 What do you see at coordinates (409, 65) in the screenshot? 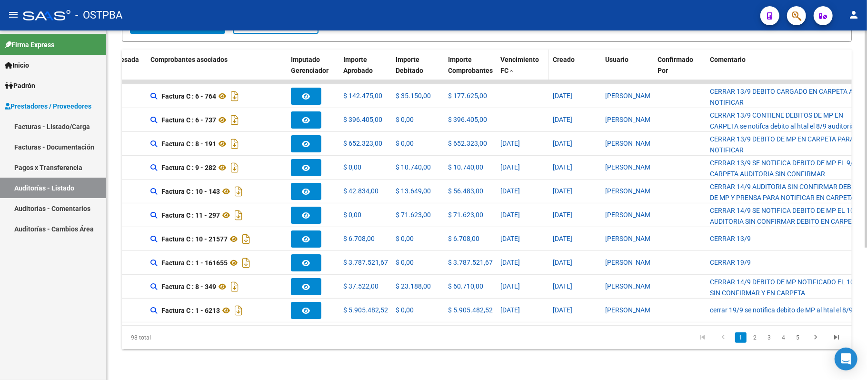
I see `span: Importe Debitado` at bounding box center [409, 65].